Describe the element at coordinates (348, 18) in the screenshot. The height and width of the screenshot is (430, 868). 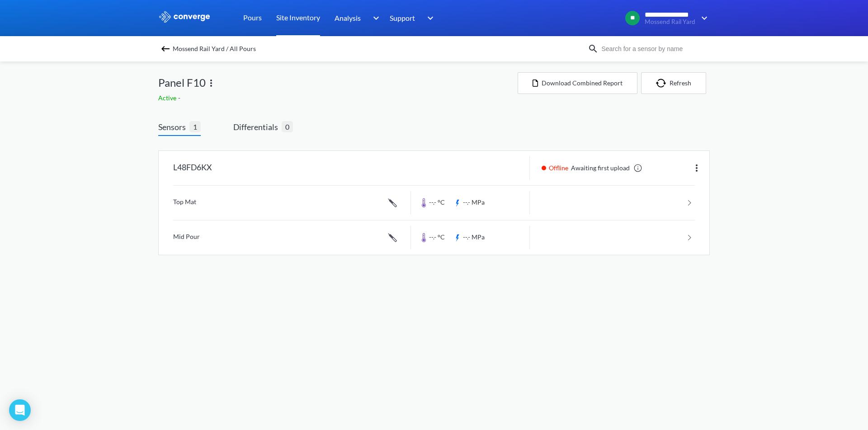
I see `span: Analysis` at that location.